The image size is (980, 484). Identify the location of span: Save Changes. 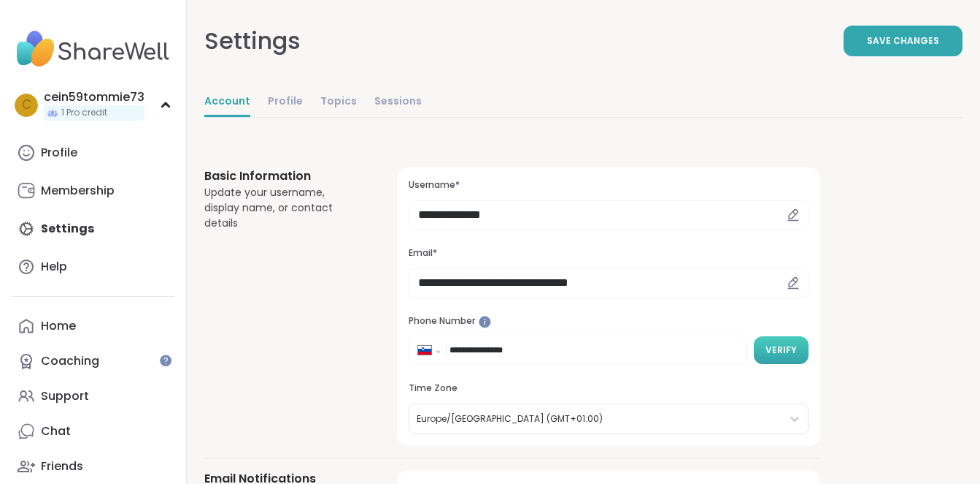
(903, 41).